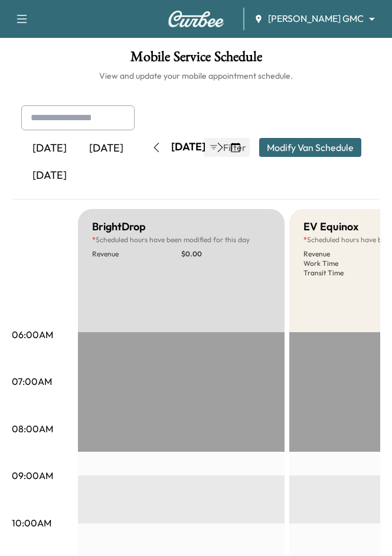 This screenshot has width=392, height=556. What do you see at coordinates (181, 240) in the screenshot?
I see `p: Scheduled hours have been modified for this day` at bounding box center [181, 240].